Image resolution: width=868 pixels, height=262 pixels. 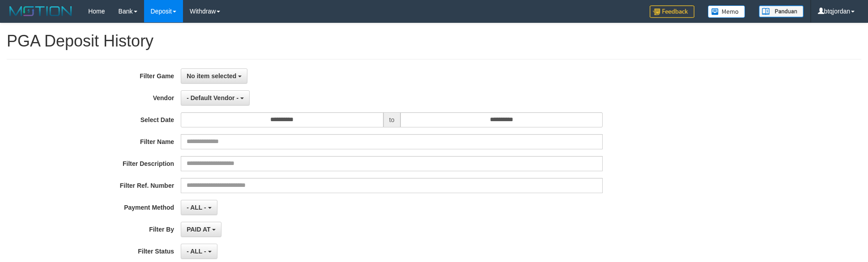 What do you see at coordinates (215, 98) in the screenshot?
I see `button: - Default Vendor -` at bounding box center [215, 98].